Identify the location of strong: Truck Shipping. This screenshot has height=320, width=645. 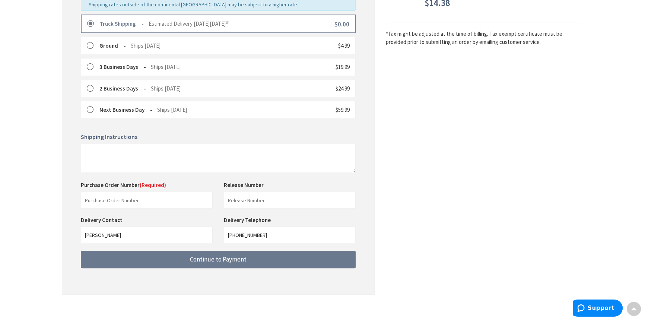
(122, 23).